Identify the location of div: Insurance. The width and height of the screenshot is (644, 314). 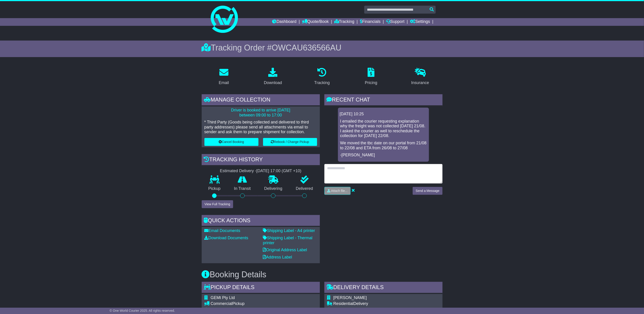
(420, 83).